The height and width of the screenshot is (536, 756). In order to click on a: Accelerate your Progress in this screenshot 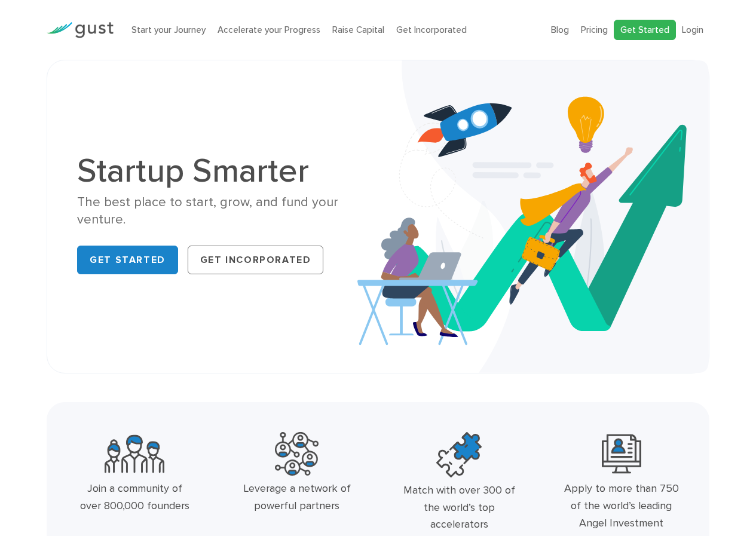, I will do `click(269, 30)`.